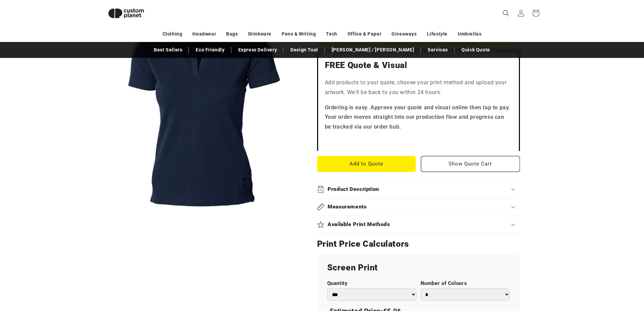 This screenshot has height=311, width=644. I want to click on a: Eco Friendly, so click(210, 50).